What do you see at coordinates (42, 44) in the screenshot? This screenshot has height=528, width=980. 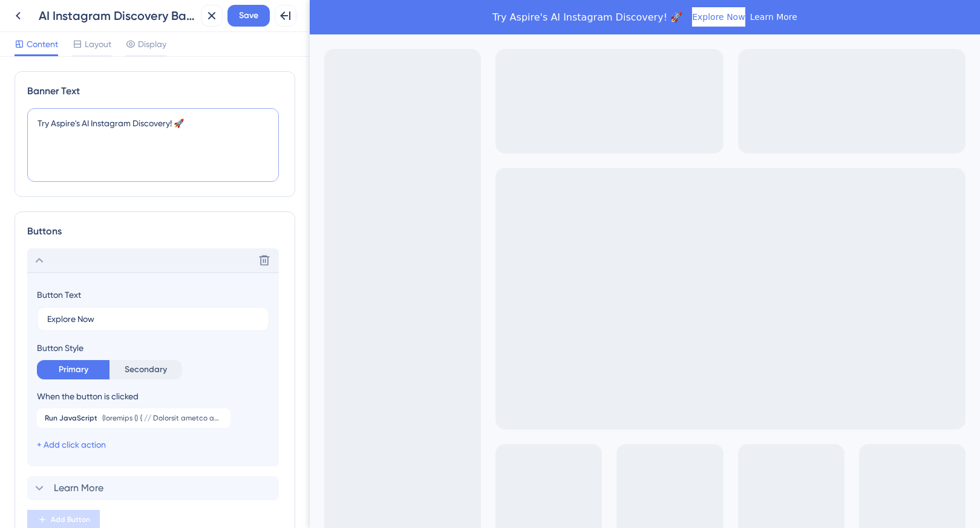 I see `span: Content` at bounding box center [42, 44].